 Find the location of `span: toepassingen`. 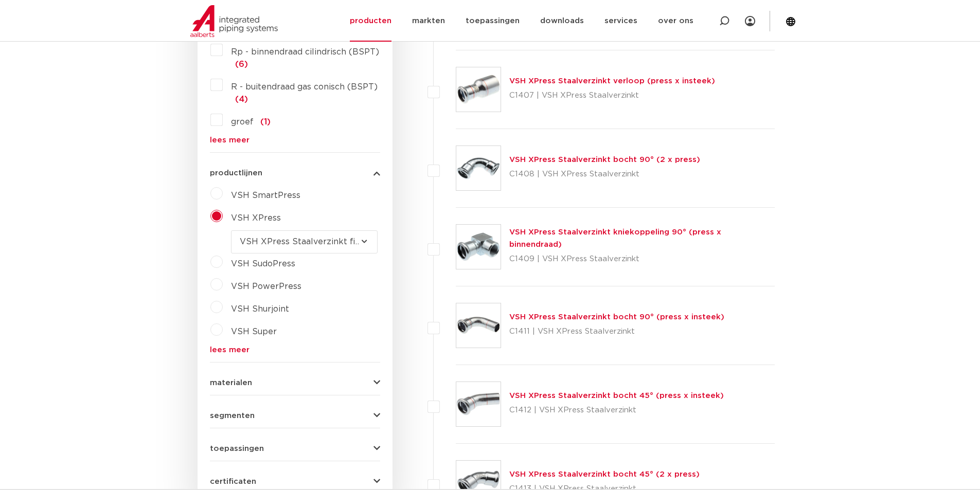

span: toepassingen is located at coordinates (237, 448).